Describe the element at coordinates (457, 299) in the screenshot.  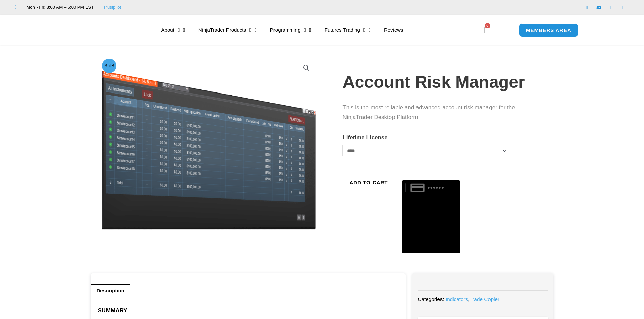
I see `a: Indicators` at that location.